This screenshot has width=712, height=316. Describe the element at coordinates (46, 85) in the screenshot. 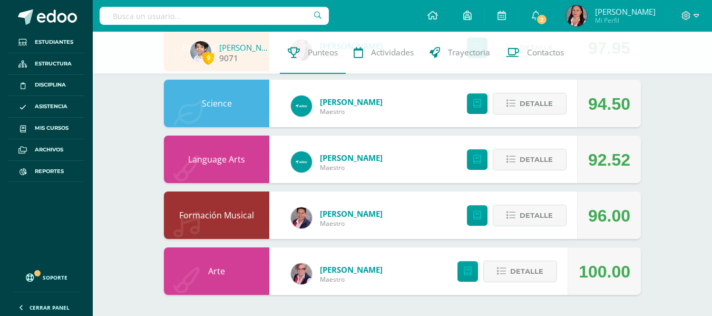

I see `a: Disciplina` at that location.